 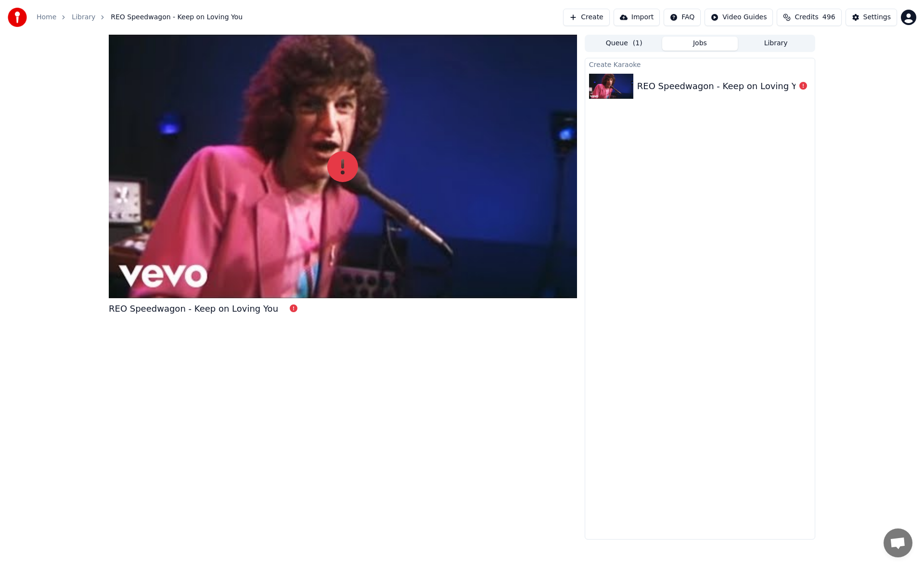 I want to click on span: REO Speedwagon - Keep on Loving You, so click(x=176, y=17).